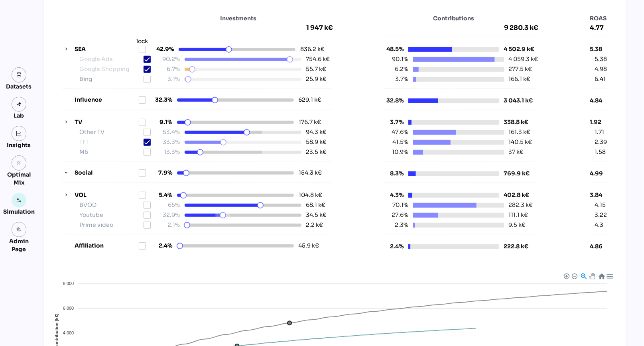 Image resolution: width=644 pixels, height=346 pixels. What do you see at coordinates (19, 163) in the screenshot?
I see `i: grain` at bounding box center [19, 163].